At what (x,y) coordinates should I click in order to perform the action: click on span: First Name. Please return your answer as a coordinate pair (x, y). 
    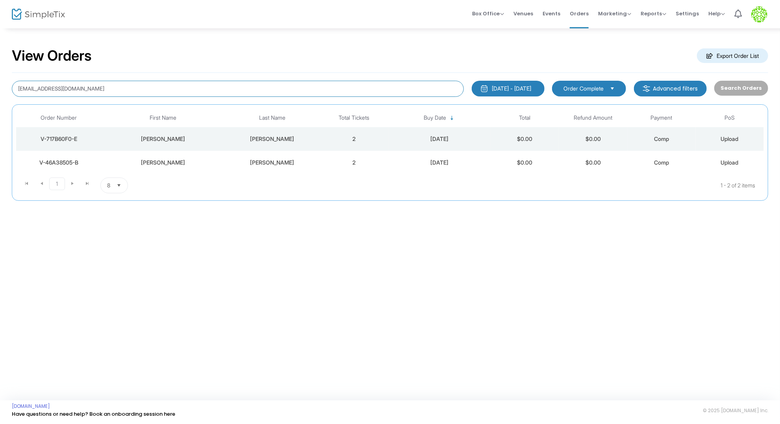
    Looking at the image, I should click on (163, 118).